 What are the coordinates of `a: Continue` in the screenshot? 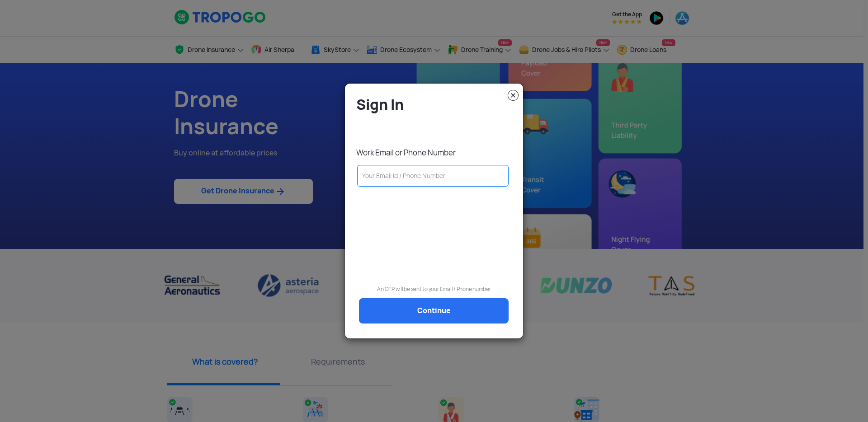 It's located at (434, 311).